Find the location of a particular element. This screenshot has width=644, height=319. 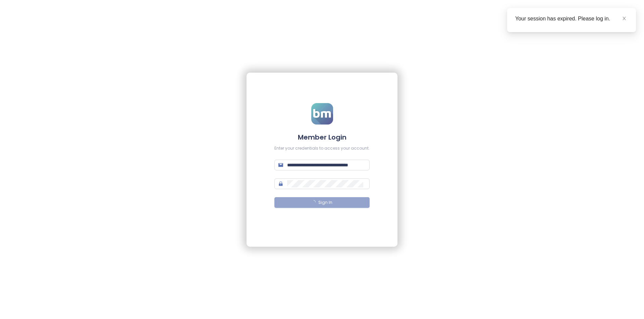

span: Sign In is located at coordinates (325, 203).